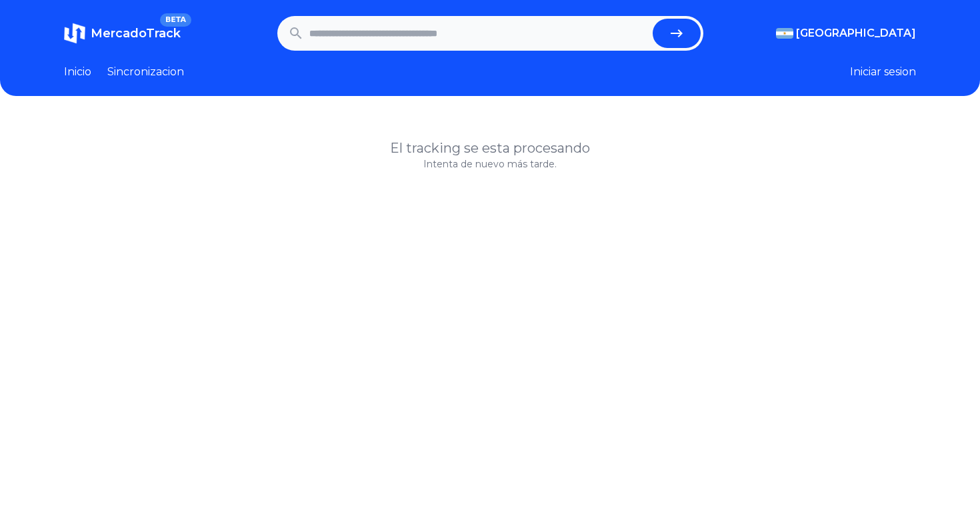 The image size is (980, 532). What do you see at coordinates (175, 20) in the screenshot?
I see `span: BETA` at bounding box center [175, 20].